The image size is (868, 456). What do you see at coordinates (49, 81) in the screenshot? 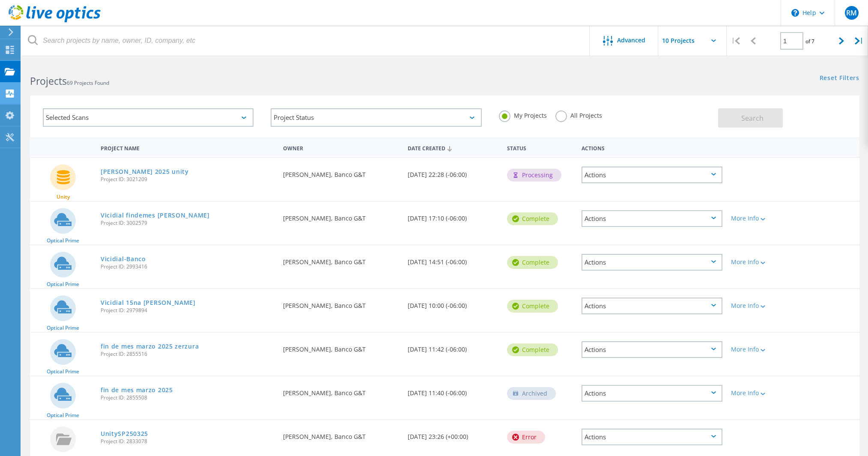
I see `b: Projects` at bounding box center [49, 81].